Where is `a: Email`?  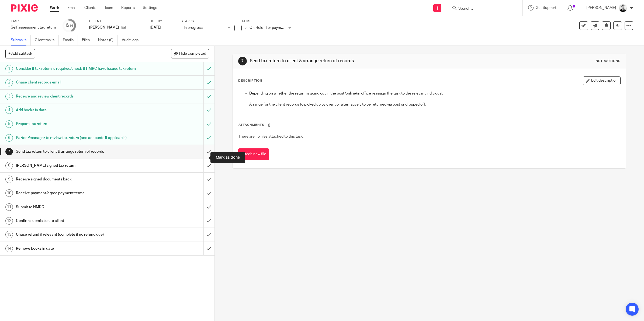
a: Email is located at coordinates (72, 8).